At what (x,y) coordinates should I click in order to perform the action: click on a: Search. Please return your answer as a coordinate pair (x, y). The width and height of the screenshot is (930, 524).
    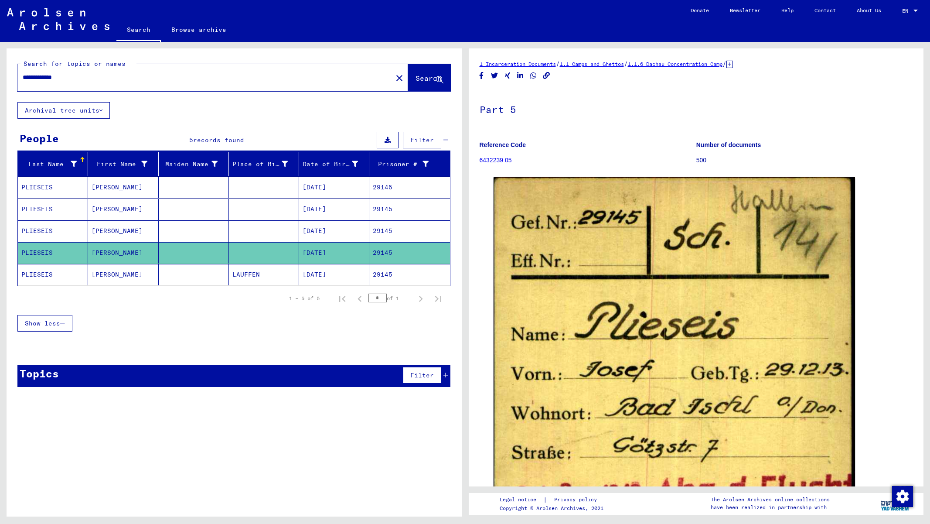
    Looking at the image, I should click on (139, 31).